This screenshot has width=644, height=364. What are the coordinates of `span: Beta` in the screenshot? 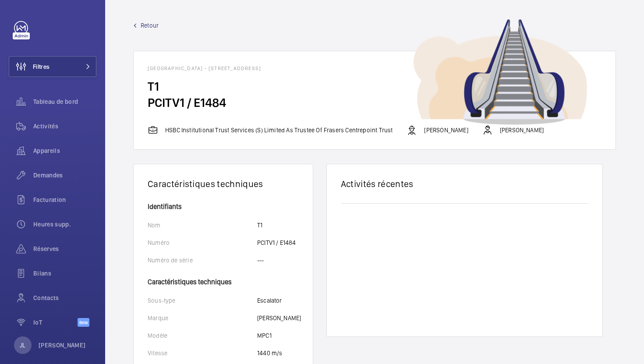 It's located at (83, 322).